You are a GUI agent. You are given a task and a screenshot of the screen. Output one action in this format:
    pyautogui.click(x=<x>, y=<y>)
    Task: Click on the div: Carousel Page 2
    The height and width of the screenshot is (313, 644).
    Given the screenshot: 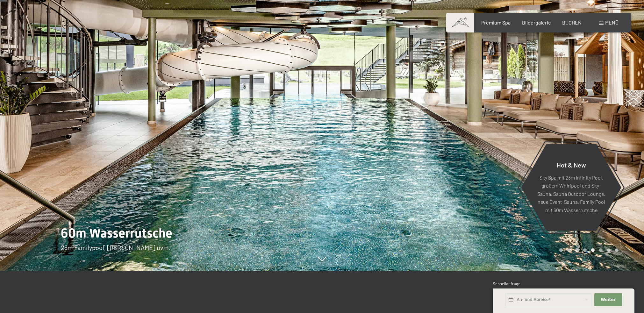 What is the action you would take?
    pyautogui.click(x=569, y=250)
    